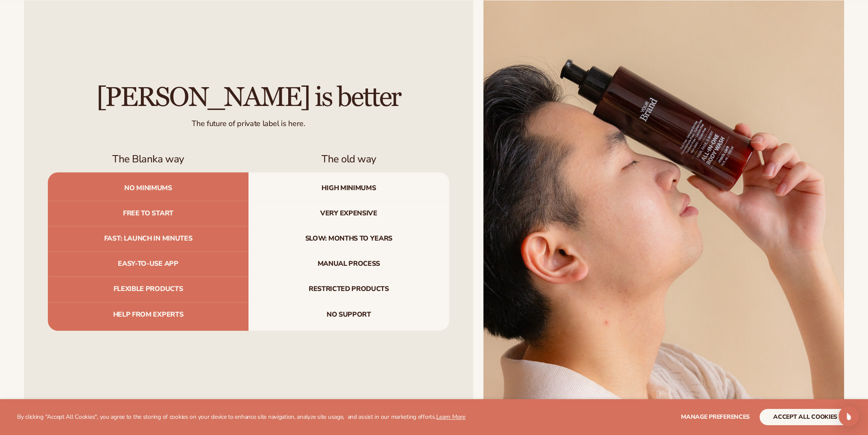 The width and height of the screenshot is (868, 435). I want to click on p: By clicking "Accept All Cookies", you agree to the storing of cookies on your device to enhance s..., so click(241, 417).